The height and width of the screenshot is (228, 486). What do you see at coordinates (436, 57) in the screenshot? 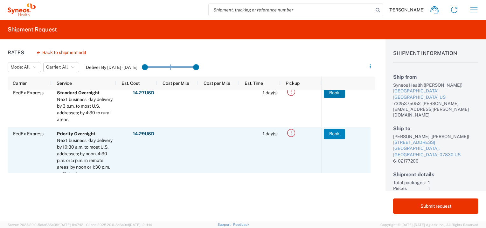
I see `h1: Shipment Information` at bounding box center [436, 57].